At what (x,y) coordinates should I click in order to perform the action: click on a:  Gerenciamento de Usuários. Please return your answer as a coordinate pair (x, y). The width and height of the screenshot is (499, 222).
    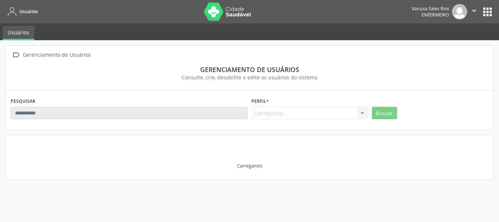
    Looking at the image, I should click on (51, 55).